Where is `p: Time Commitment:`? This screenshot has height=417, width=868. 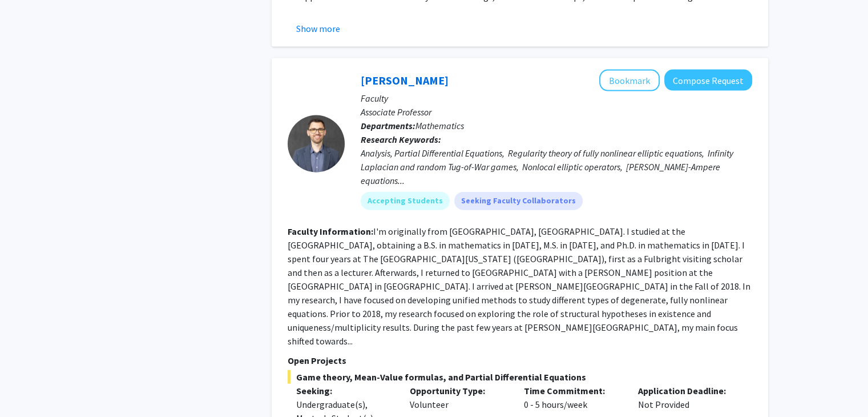
p: Time Commitment: is located at coordinates (572, 390).